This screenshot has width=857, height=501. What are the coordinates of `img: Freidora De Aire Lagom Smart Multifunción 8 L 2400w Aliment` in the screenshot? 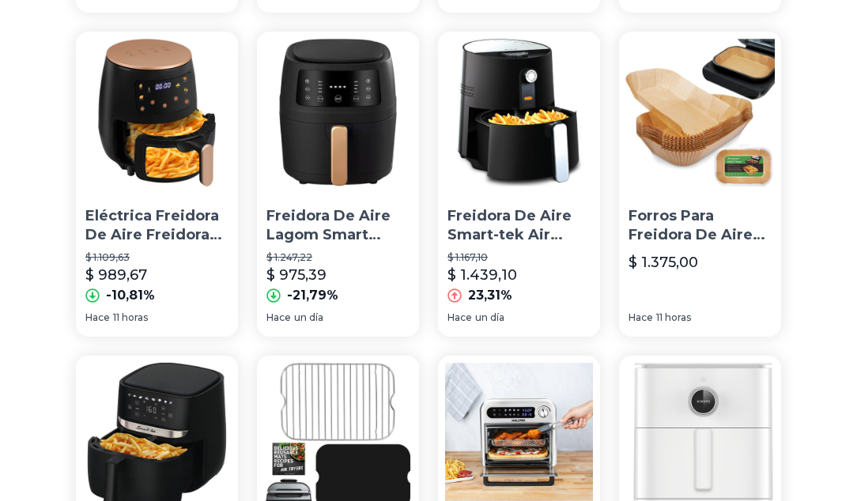 It's located at (338, 112).